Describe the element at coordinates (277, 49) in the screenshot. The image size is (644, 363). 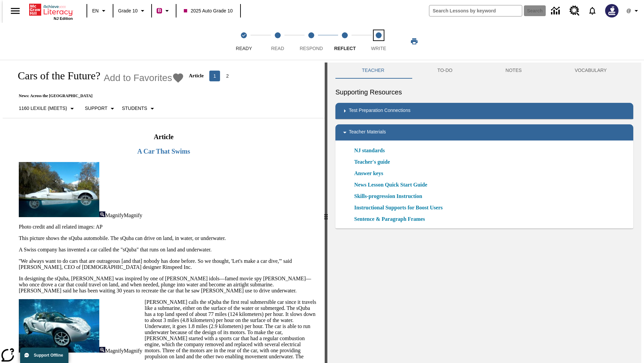
I see `span: Read` at that location.